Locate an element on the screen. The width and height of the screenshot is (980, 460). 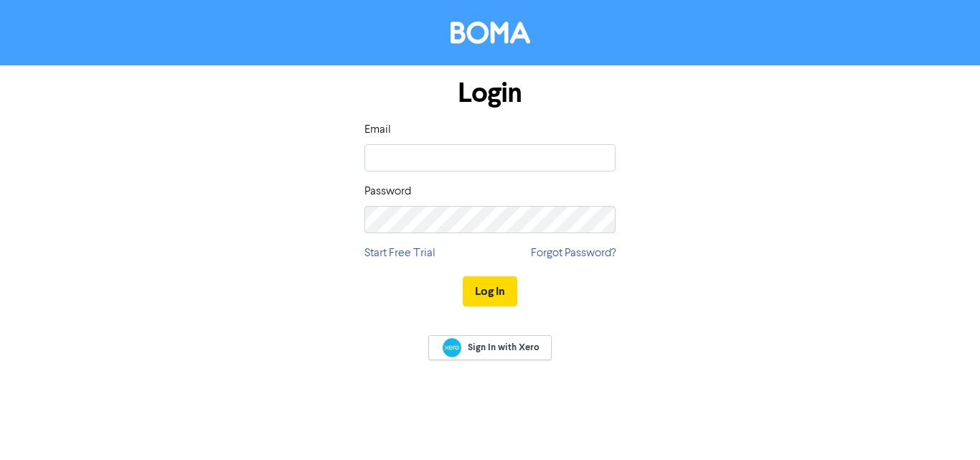
img: BOMA Logo is located at coordinates (490, 32).